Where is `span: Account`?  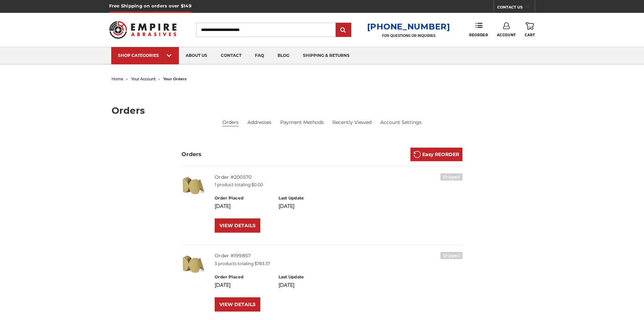 span: Account is located at coordinates (507, 35).